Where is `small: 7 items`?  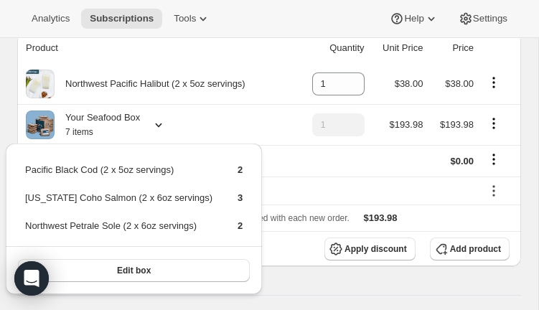
small: 7 items is located at coordinates (79, 132).